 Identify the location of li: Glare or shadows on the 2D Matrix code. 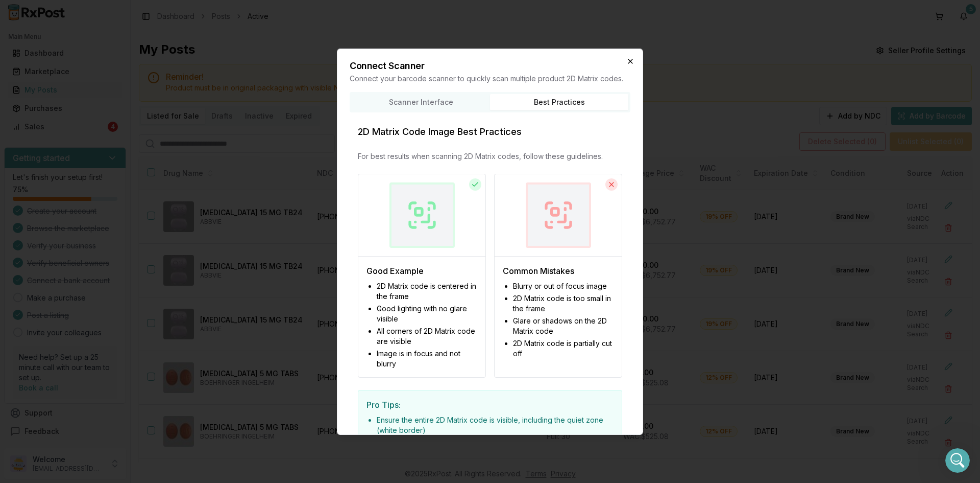
(563, 326).